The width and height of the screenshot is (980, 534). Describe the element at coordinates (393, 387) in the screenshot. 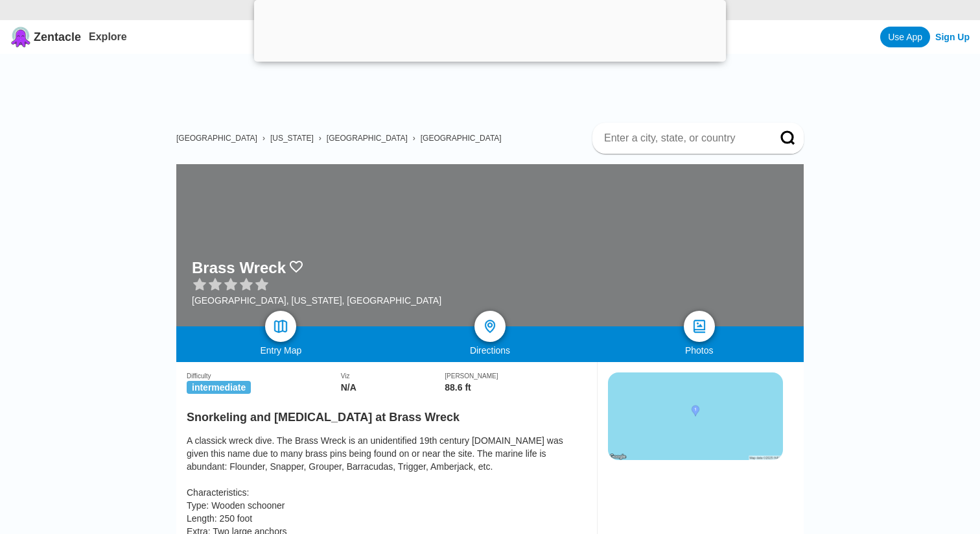

I see `div: N/A` at that location.